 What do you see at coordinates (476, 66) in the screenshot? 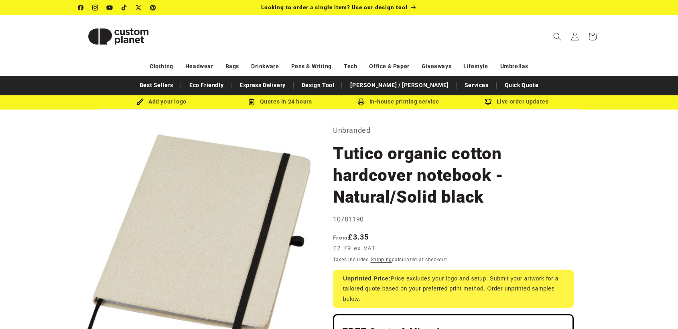
I see `a: Lifestyle` at bounding box center [476, 66].